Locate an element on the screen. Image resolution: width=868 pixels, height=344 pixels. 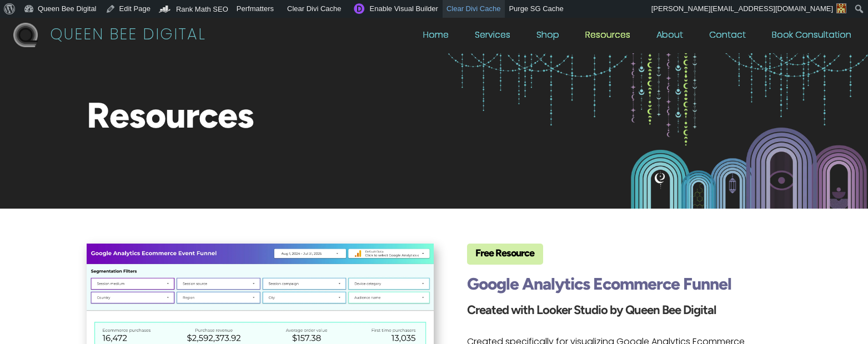
h3: Created with Looker Studio by Queen Bee Digital is located at coordinates (624, 314).